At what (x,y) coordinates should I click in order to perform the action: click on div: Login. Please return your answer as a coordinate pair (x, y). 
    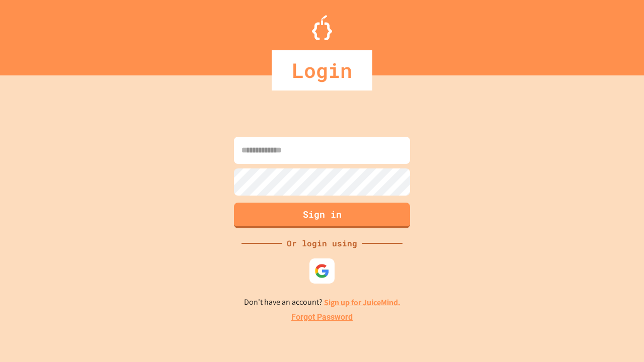
    Looking at the image, I should click on (322, 70).